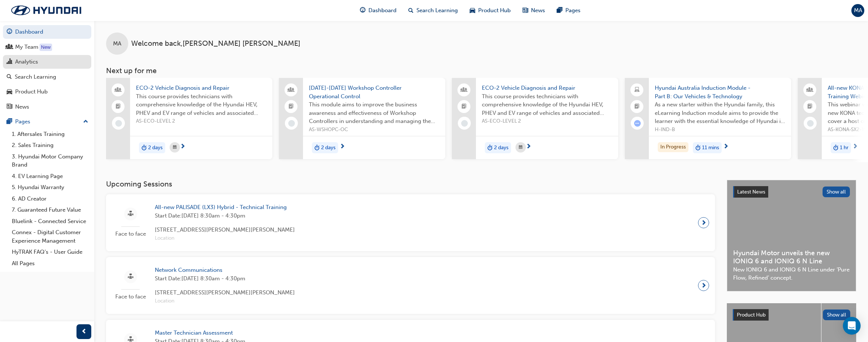  What do you see at coordinates (47, 77) in the screenshot?
I see `a: Search Learning` at bounding box center [47, 77].